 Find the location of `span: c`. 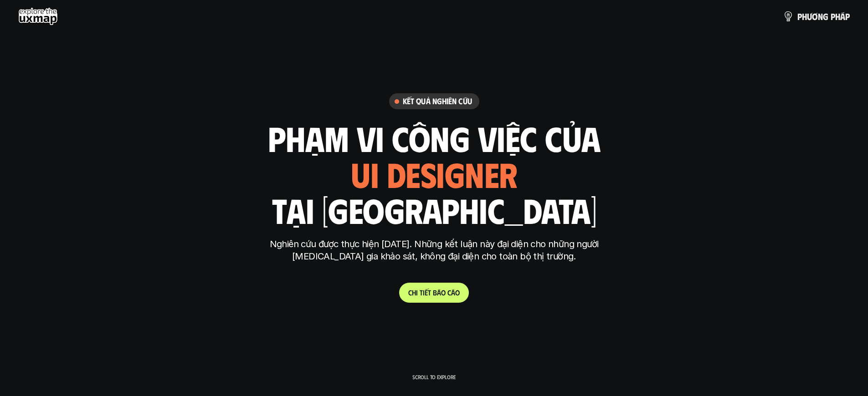

span: c is located at coordinates (449, 292).